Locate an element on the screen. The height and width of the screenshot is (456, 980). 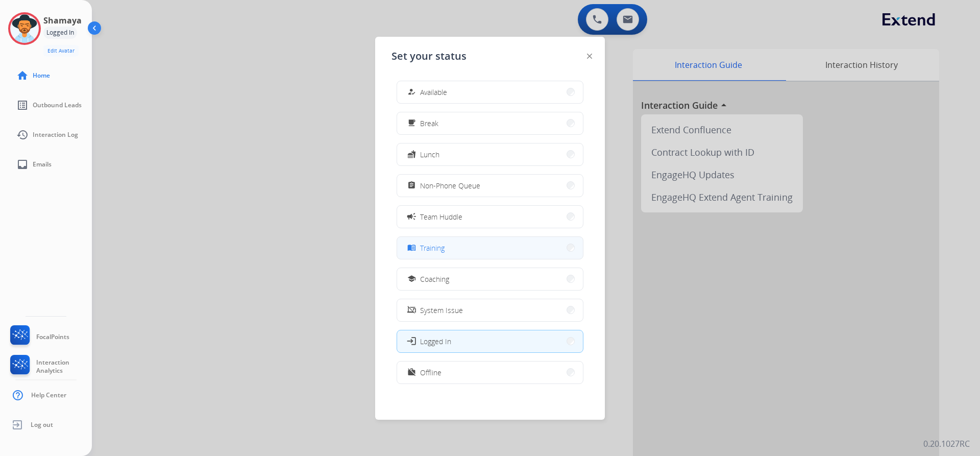
mat-icon: work_off is located at coordinates (411, 372).